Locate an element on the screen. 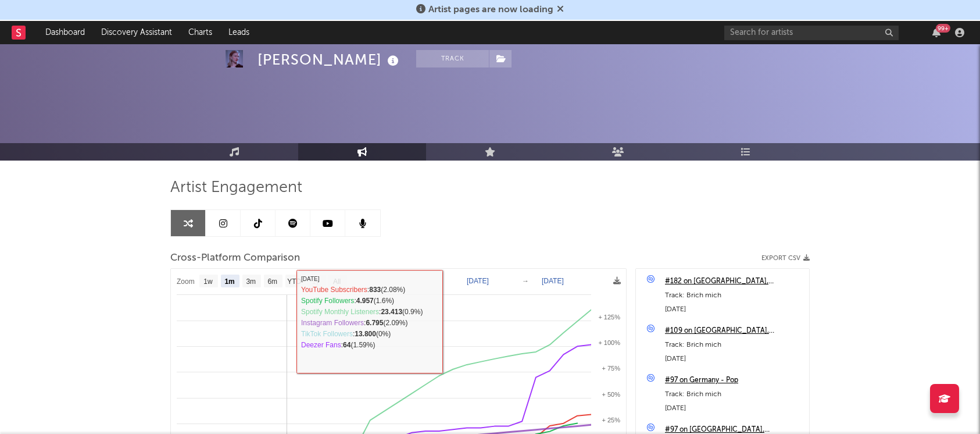 The width and height of the screenshot is (980, 434). text: Zoom is located at coordinates (185, 281).